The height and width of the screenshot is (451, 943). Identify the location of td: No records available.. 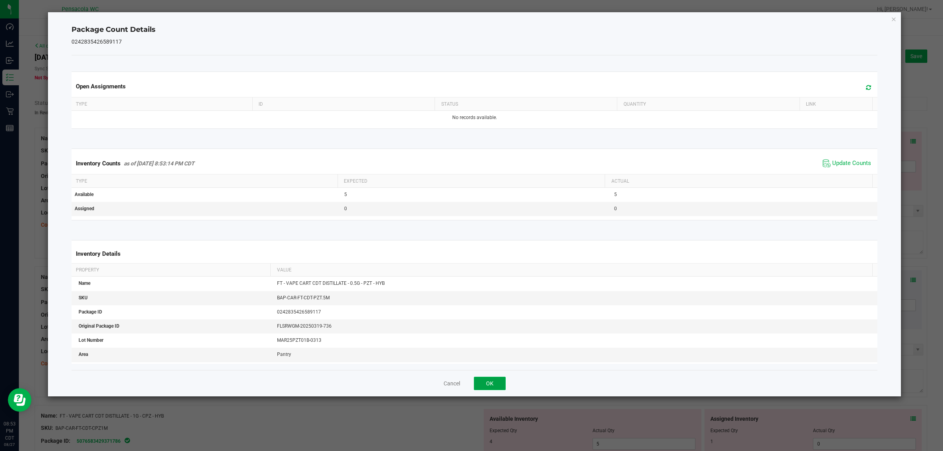
(475, 117).